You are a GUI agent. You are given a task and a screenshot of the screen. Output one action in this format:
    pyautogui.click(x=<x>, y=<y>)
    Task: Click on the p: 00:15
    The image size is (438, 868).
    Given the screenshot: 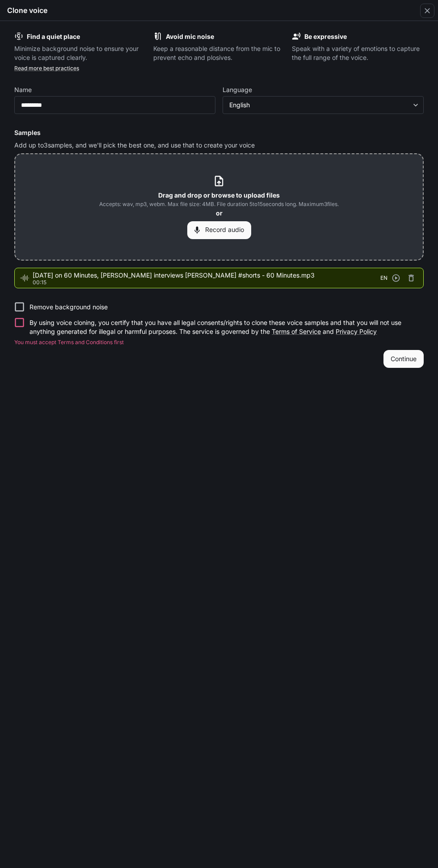 What is the action you would take?
    pyautogui.click(x=206, y=282)
    